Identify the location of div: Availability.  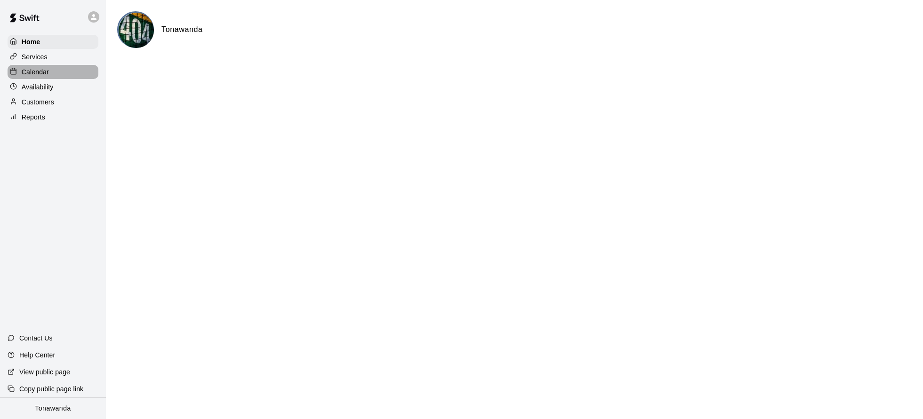
(53, 87).